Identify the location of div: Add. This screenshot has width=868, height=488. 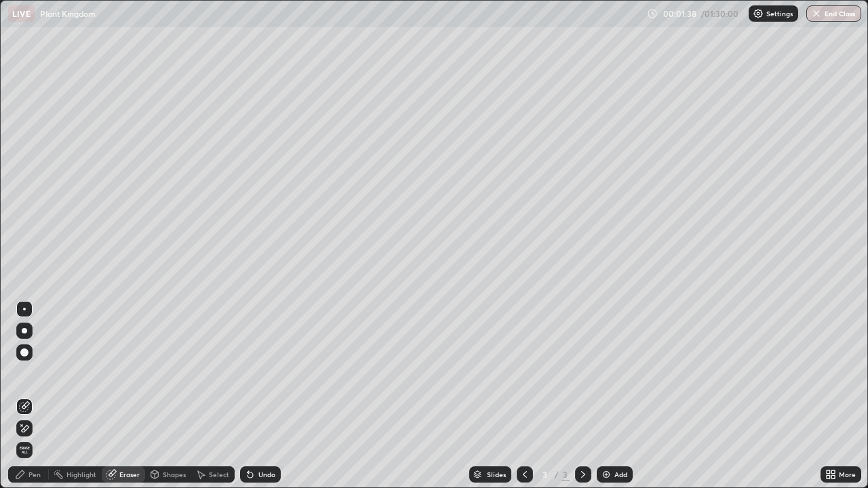
(621, 474).